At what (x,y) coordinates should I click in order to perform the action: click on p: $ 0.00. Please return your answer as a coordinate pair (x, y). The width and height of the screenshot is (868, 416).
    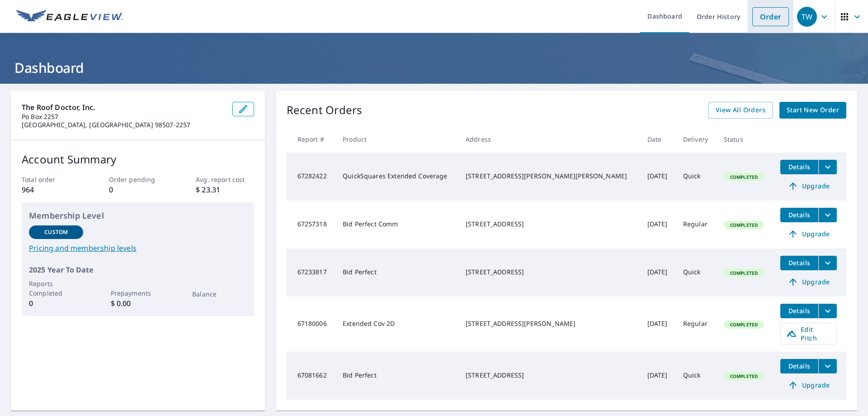
    Looking at the image, I should click on (138, 303).